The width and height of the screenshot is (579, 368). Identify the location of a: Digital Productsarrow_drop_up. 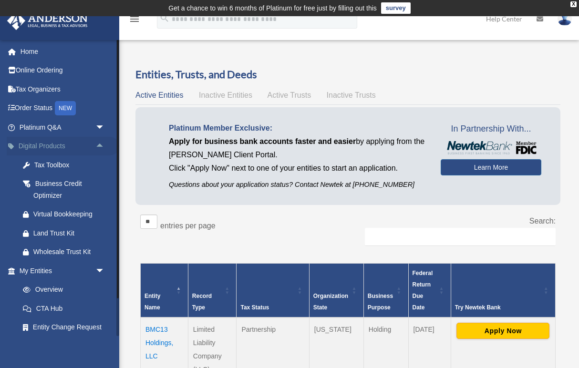
(63, 146).